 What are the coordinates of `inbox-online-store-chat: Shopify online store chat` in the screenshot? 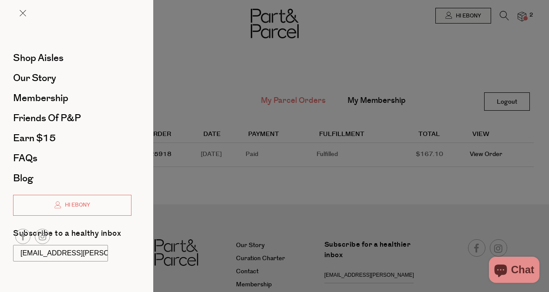 It's located at (514, 270).